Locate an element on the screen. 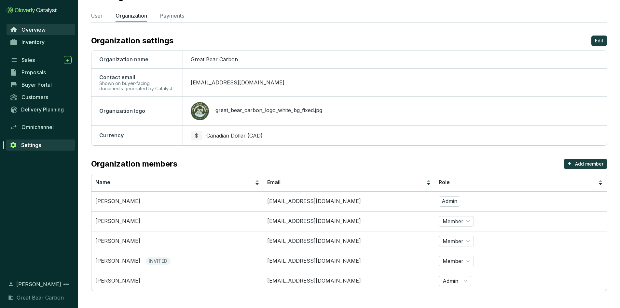  p: Add member is located at coordinates (589, 164).